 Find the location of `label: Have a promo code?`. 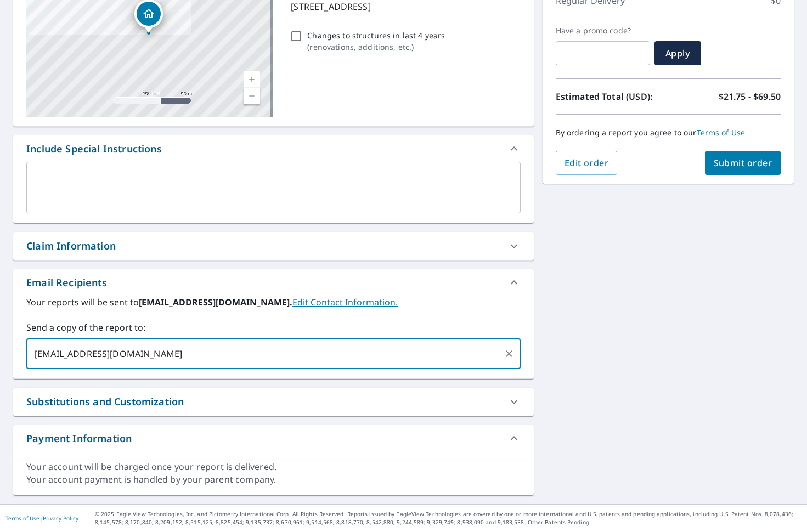

label: Have a promo code? is located at coordinates (603, 31).